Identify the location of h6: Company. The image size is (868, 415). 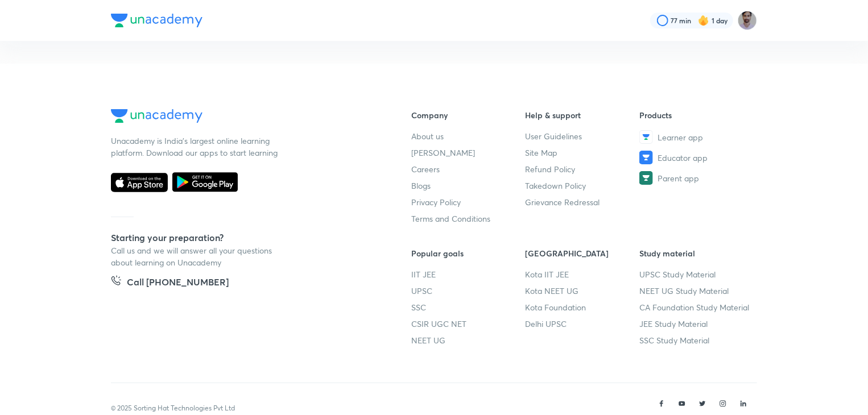
(468, 115).